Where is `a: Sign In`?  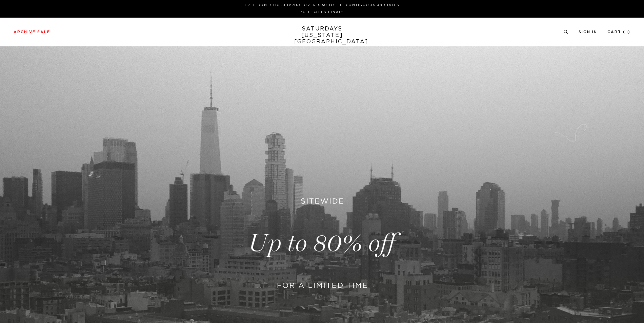 a: Sign In is located at coordinates (588, 32).